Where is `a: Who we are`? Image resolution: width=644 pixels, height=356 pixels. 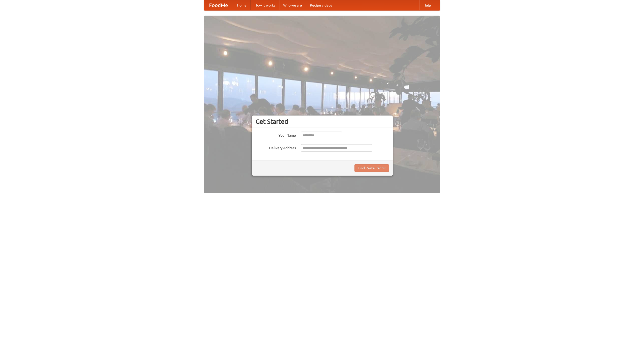
a: Who we are is located at coordinates (293, 5).